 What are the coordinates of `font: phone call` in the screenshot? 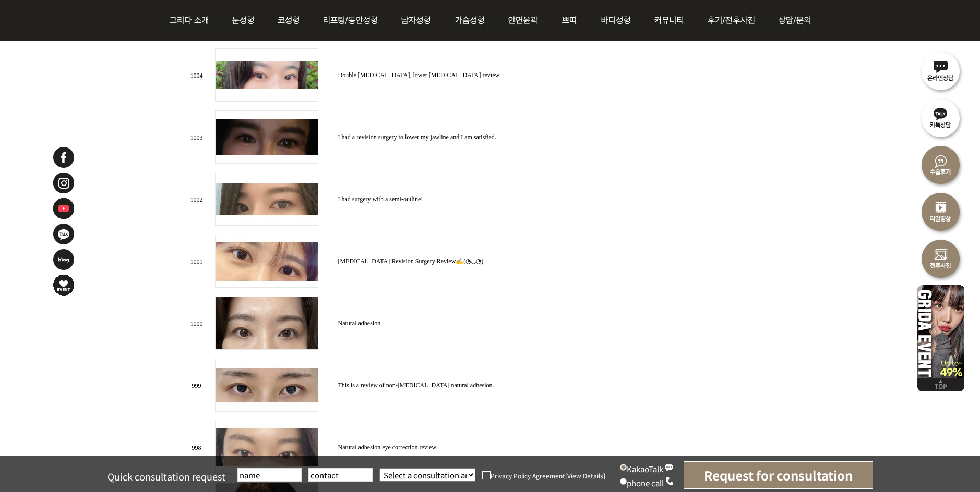 It's located at (645, 483).